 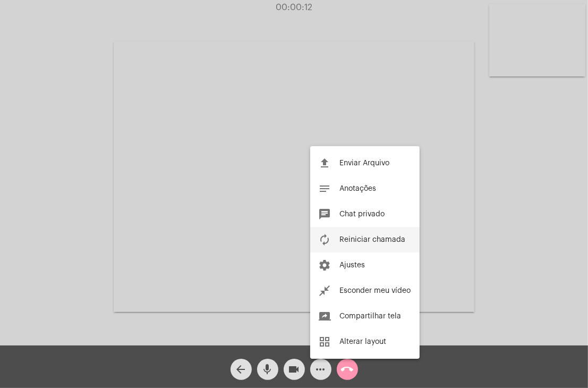 What do you see at coordinates (362, 214) in the screenshot?
I see `span: Chat privado` at bounding box center [362, 214].